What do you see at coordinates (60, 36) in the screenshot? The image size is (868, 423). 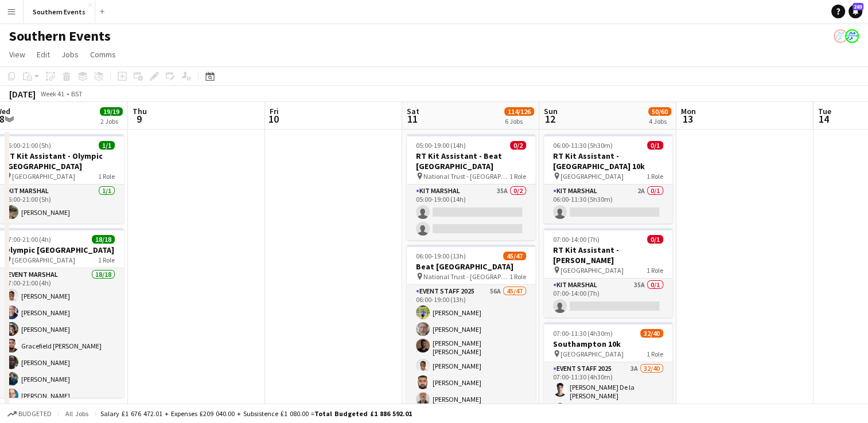 I see `h1: Southern Events` at bounding box center [60, 36].